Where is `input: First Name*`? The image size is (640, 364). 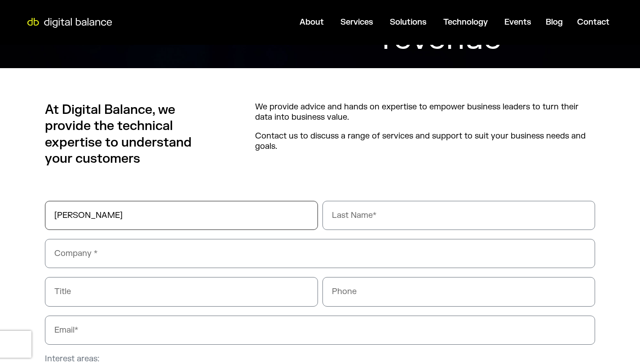 input: First Name* is located at coordinates (182, 216).